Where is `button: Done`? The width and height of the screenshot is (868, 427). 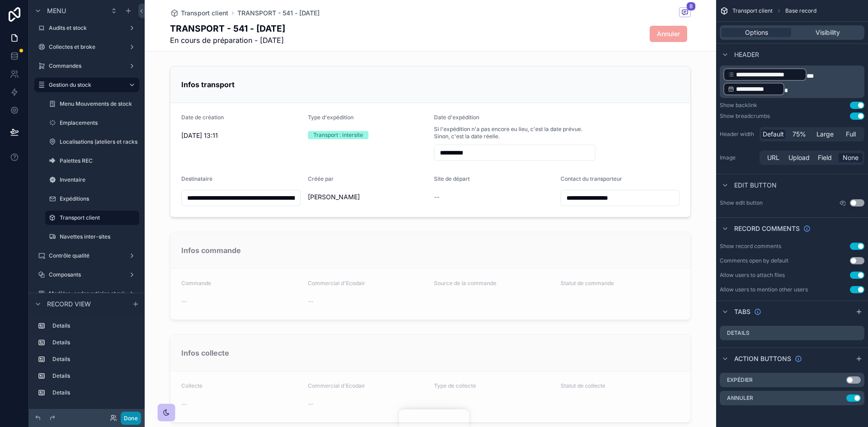 button: Done is located at coordinates (130, 418).